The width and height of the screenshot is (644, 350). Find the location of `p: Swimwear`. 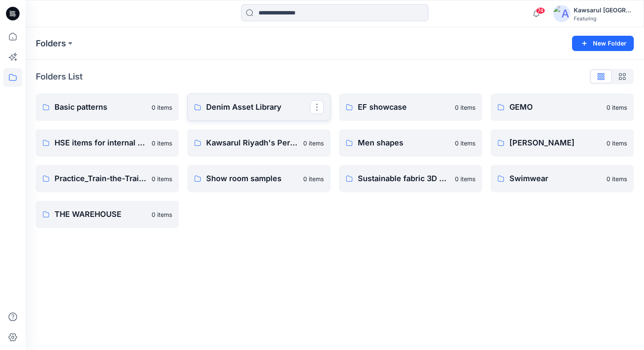

p: Swimwear is located at coordinates (555, 179).